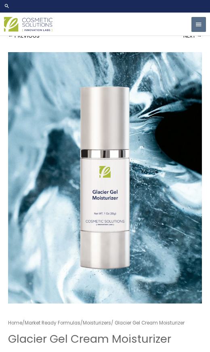 The width and height of the screenshot is (210, 352). Describe the element at coordinates (15, 323) in the screenshot. I see `a: Home` at that location.